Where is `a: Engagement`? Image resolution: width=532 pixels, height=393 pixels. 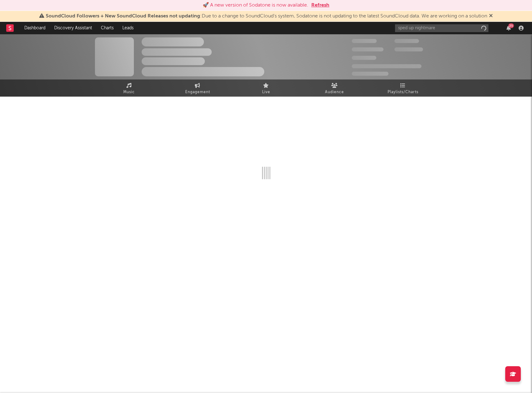 a: Engagement is located at coordinates (198, 88).